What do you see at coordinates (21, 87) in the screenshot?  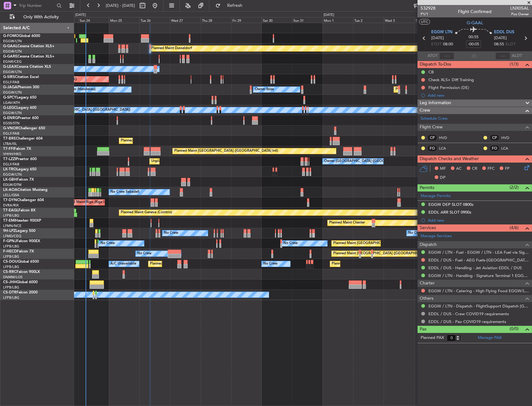 I see `a: G-JAGAPhenom 300` at bounding box center [21, 87].